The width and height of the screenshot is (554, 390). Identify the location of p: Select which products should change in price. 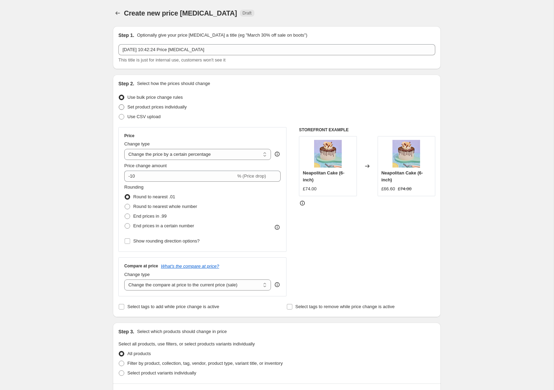
(182, 331).